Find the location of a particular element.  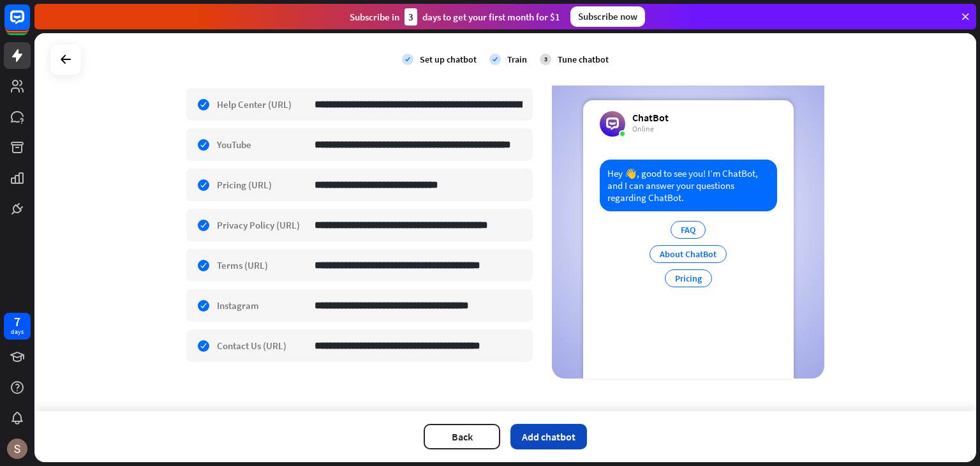

button: Open LiveChat chat widget is located at coordinates (29, 24).